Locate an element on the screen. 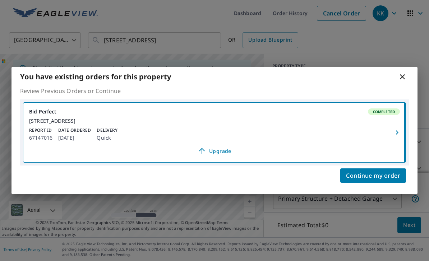 This screenshot has height=261, width=429. b: You have existing orders for this property is located at coordinates (96, 77).